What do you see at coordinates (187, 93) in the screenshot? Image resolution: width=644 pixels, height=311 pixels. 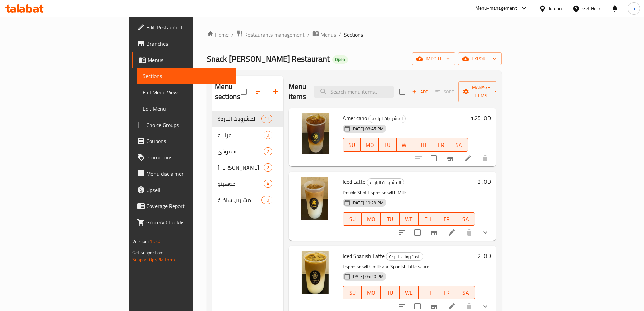 I see `a: Full Menu View` at bounding box center [187, 93].